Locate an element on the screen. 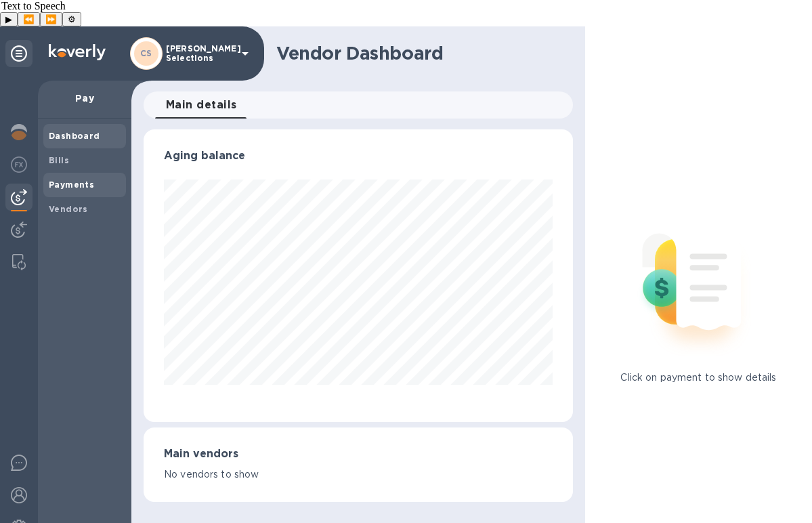 This screenshot has width=812, height=523. img: Logo is located at coordinates (77, 52).